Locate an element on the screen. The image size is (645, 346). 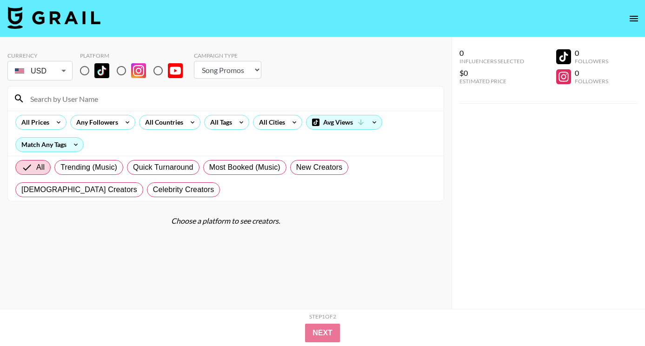
span: Quick Turnaround is located at coordinates (163, 167).